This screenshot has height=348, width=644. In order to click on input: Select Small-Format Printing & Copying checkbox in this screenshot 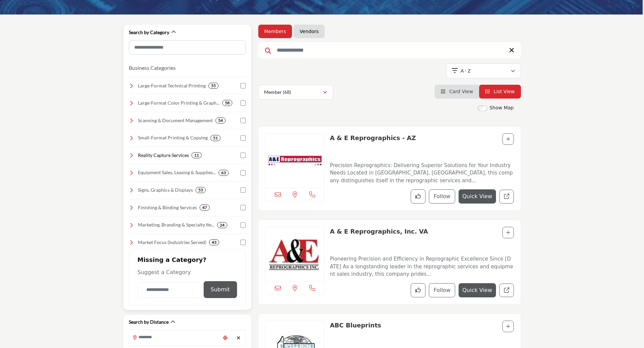, I will do `click(243, 138)`.